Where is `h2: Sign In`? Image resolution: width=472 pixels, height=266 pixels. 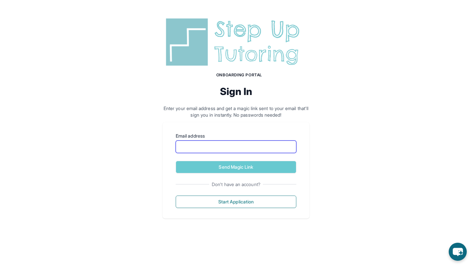 h2: Sign In is located at coordinates (236, 92).